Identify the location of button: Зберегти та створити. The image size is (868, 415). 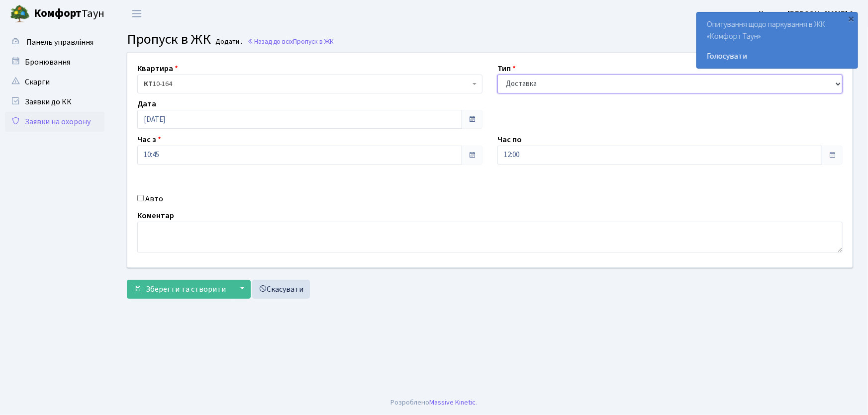
(179, 289).